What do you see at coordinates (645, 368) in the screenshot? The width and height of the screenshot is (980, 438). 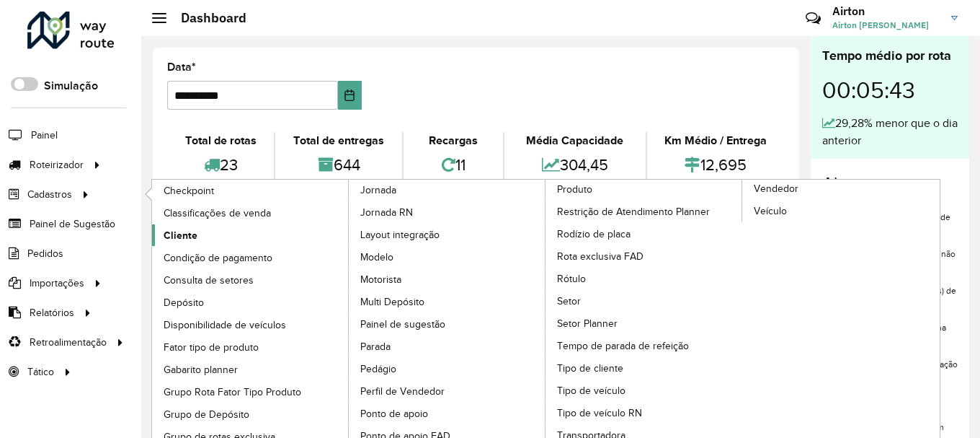 I see `a: Tipo de cliente` at bounding box center [645, 368].